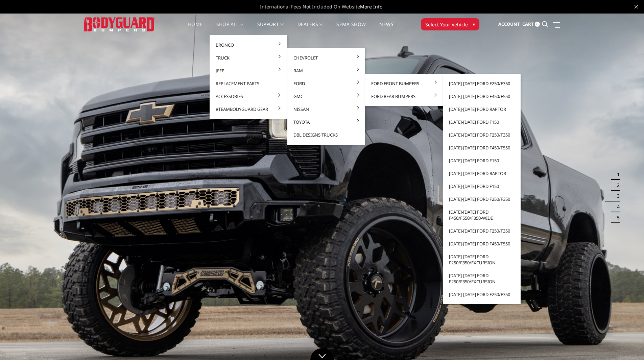  I want to click on a: Dealers, so click(310, 28).